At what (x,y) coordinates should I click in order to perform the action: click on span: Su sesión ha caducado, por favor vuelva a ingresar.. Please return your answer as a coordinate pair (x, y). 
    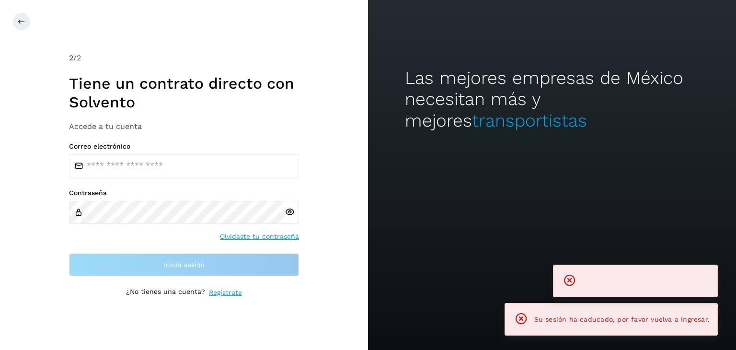
    Looking at the image, I should click on (622, 319).